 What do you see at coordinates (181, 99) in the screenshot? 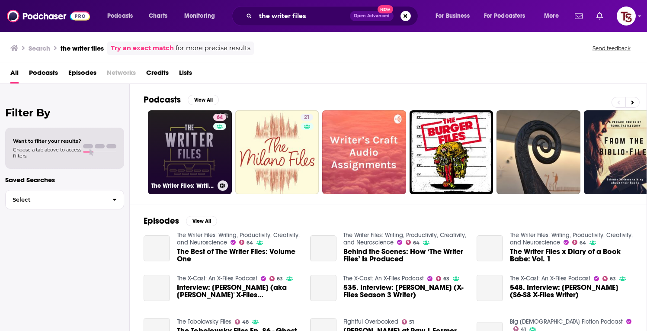
I see `a: PodcastsView All` at bounding box center [181, 99].